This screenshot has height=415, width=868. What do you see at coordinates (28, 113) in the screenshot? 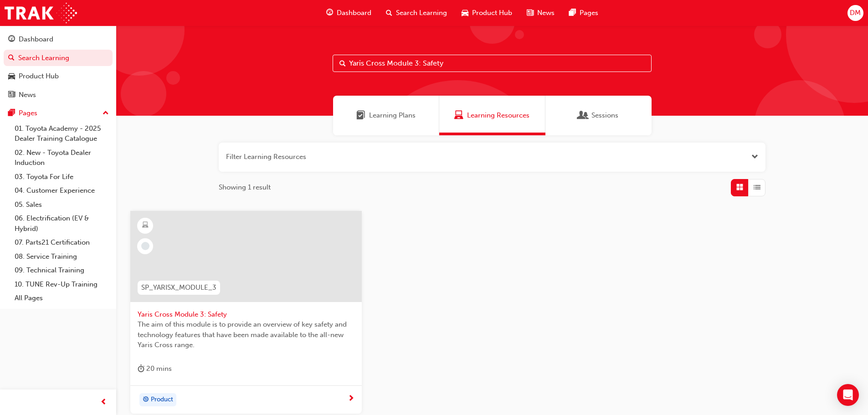
I see `div: Pages` at bounding box center [28, 113].